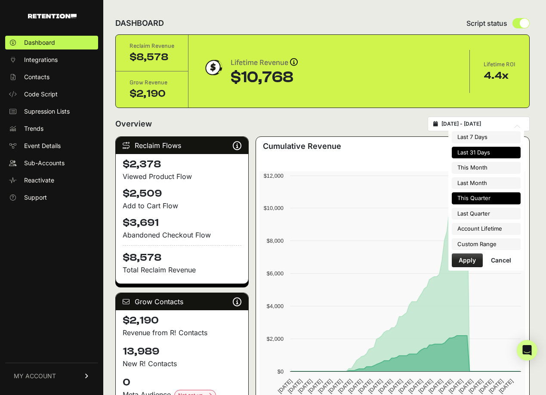  Describe the element at coordinates (41, 60) in the screenshot. I see `span: Integrations` at that location.